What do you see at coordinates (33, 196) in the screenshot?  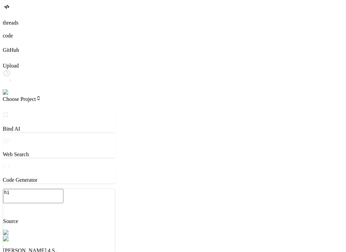 I see `textarea: hi` at bounding box center [33, 196].